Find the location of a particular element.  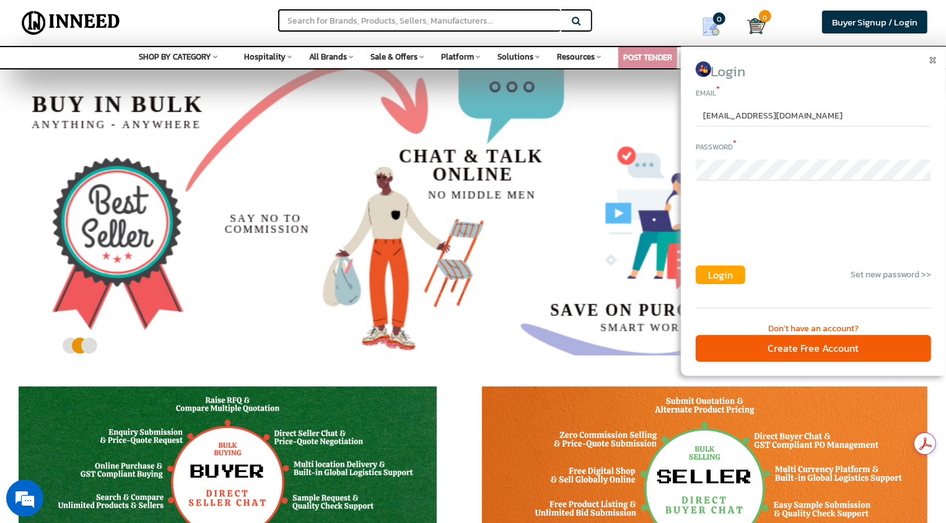

img: Inneed.Market is located at coordinates (71, 23).